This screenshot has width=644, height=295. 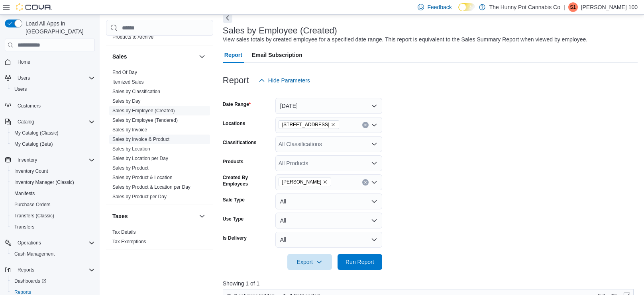 What do you see at coordinates (49, 243) in the screenshot?
I see `button: Operations` at bounding box center [49, 243].